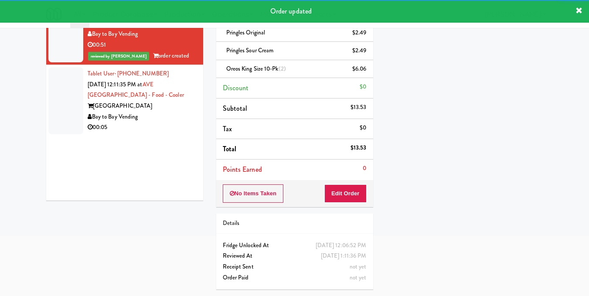 This screenshot has height=296, width=589. I want to click on div: Order Paid, so click(295, 278).